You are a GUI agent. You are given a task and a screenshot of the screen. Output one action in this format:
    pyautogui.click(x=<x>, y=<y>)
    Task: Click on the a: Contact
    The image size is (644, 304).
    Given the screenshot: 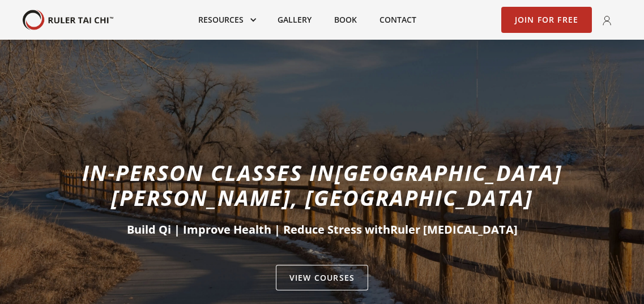 What is the action you would take?
    pyautogui.click(x=398, y=20)
    